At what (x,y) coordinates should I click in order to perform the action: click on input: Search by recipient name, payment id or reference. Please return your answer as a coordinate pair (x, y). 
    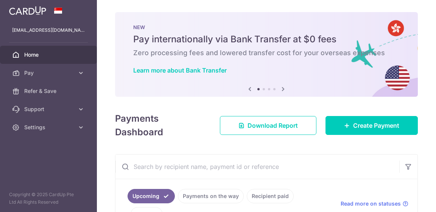
    Looking at the image, I should click on (257, 167).